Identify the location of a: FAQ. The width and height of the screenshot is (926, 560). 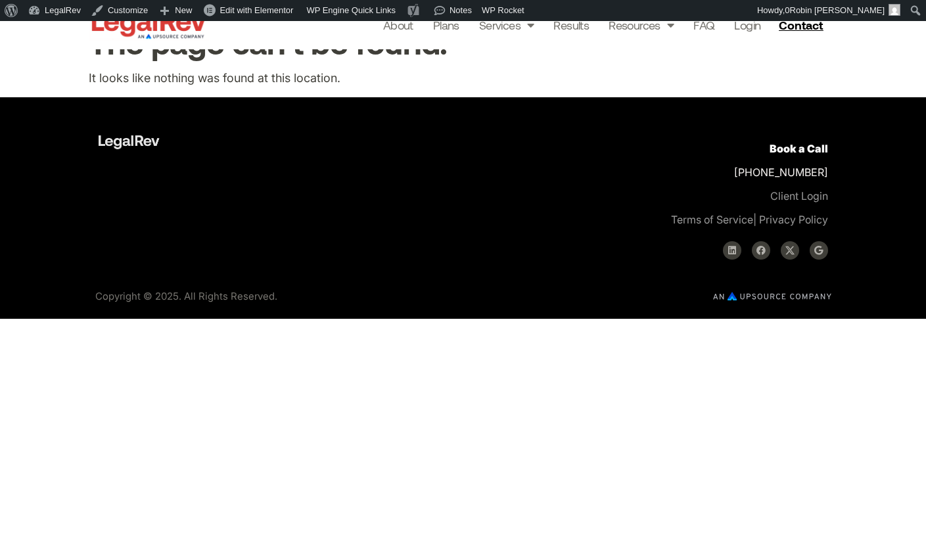
(704, 25).